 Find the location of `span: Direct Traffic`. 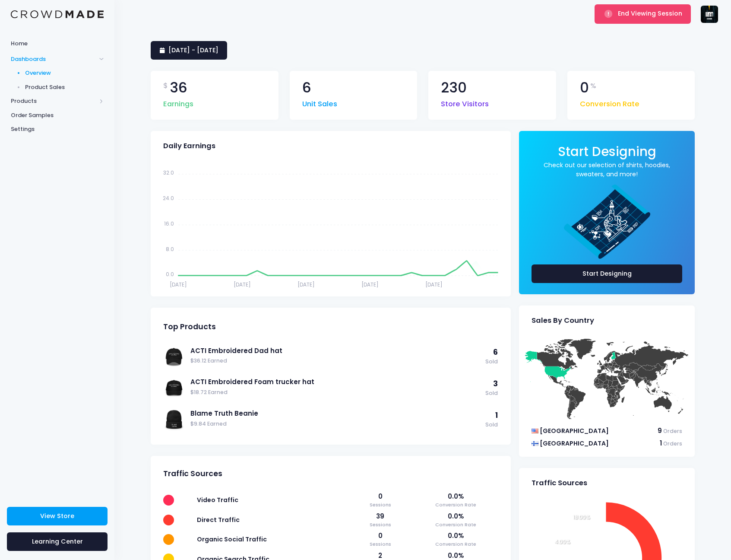

span: Direct Traffic is located at coordinates (218, 520).